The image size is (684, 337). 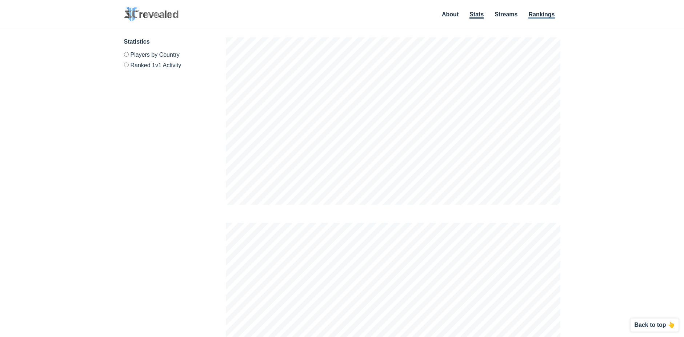 I want to click on img: SC2 Revealed, so click(x=151, y=14).